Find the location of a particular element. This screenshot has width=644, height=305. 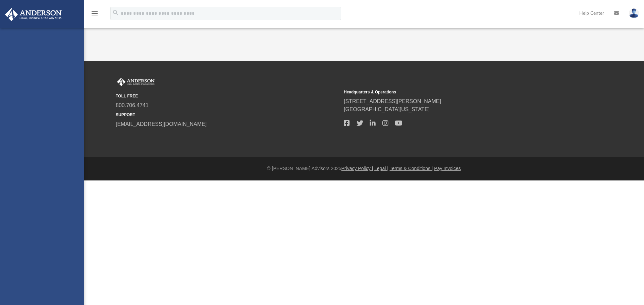

i: menu is located at coordinates (95, 14).